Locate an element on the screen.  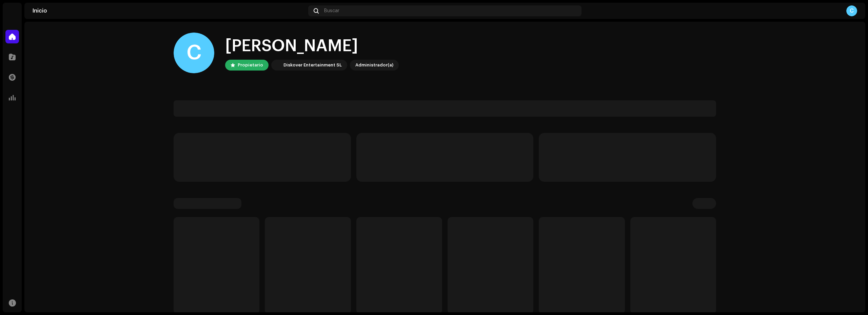
span: Buscar is located at coordinates (332, 11).